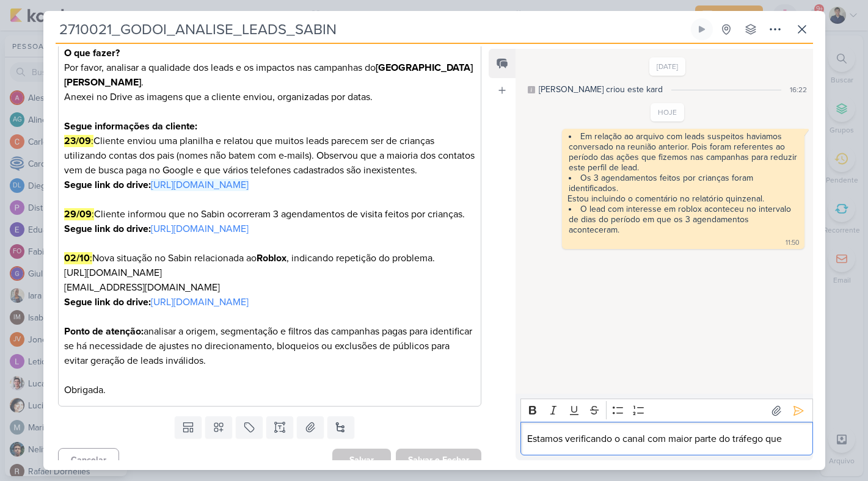 Image resolution: width=868 pixels, height=481 pixels. What do you see at coordinates (798, 89) in the screenshot?
I see `div: 16:22` at bounding box center [798, 89].